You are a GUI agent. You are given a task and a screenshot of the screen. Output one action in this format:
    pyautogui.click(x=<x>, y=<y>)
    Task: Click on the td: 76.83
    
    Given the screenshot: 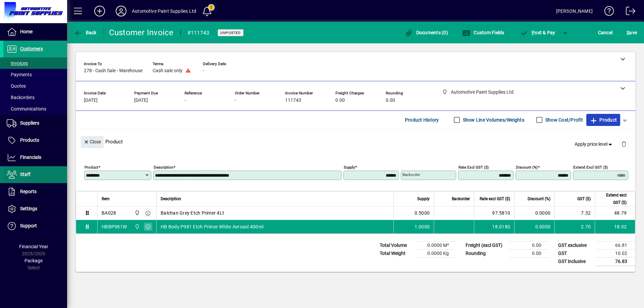 What is the action you would take?
    pyautogui.click(x=616, y=261)
    